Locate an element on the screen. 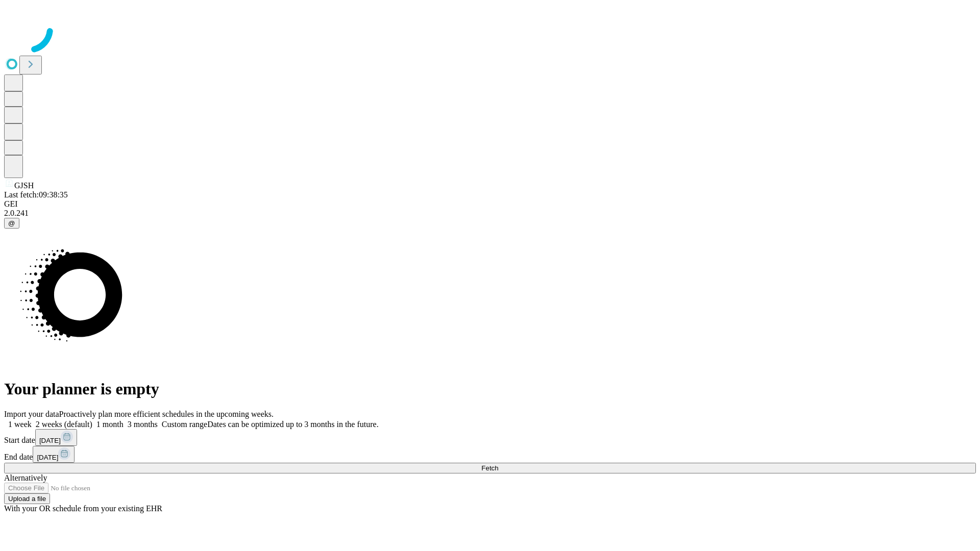  span: Custom range is located at coordinates (184, 425).